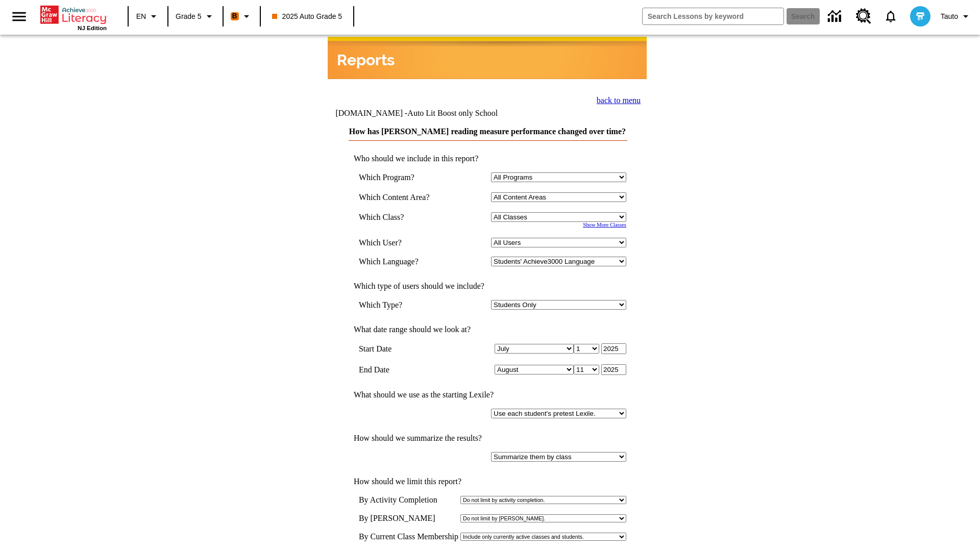 Image resolution: width=980 pixels, height=551 pixels. What do you see at coordinates (188, 16) in the screenshot?
I see `span: Grade 5` at bounding box center [188, 16].